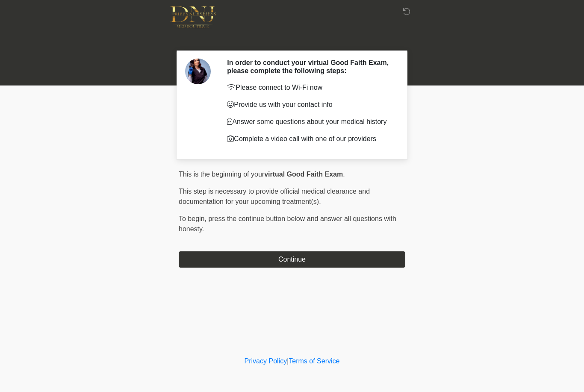  What do you see at coordinates (287, 223) in the screenshot?
I see `span: press the continue button below and answer all questions with honesty.` at bounding box center [287, 223].